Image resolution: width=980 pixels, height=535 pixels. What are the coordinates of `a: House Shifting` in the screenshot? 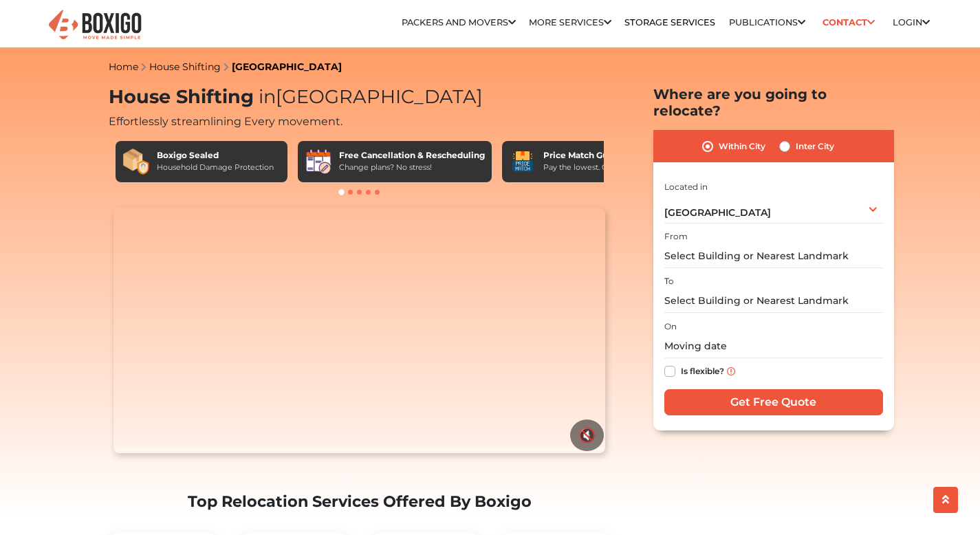 It's located at (185, 66).